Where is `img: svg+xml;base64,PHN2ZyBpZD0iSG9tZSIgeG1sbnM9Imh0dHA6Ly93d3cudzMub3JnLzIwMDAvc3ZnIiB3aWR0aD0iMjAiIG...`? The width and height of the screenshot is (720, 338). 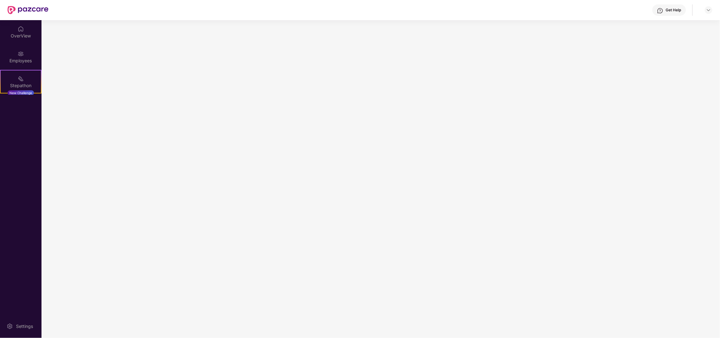
img: svg+xml;base64,PHN2ZyBpZD0iSG9tZSIgeG1sbnM9Imh0dHA6Ly93d3cudzMub3JnLzIwMDAvc3ZnIiB3aWR0aD0iMjAiIG... is located at coordinates (21, 29).